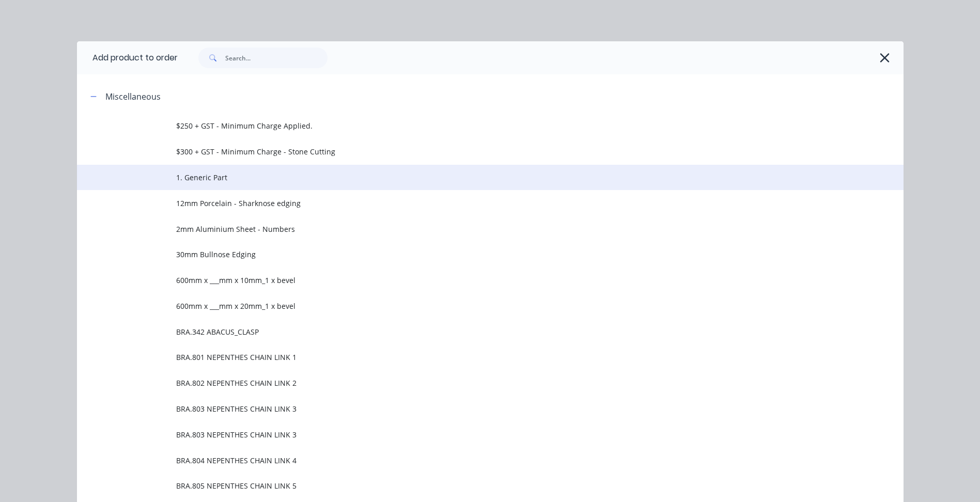 This screenshot has width=980, height=502. Describe the element at coordinates (467, 151) in the screenshot. I see `span: $300 + GST - Minimum Charge - Stone Cutting` at that location.